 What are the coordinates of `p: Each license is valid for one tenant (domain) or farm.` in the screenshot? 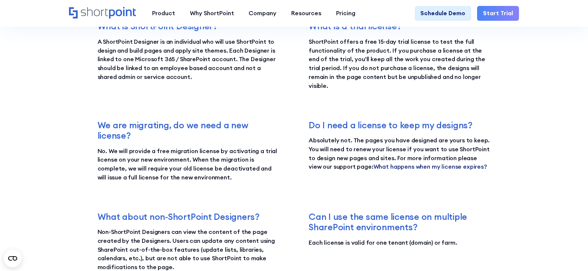 It's located at (400, 243).